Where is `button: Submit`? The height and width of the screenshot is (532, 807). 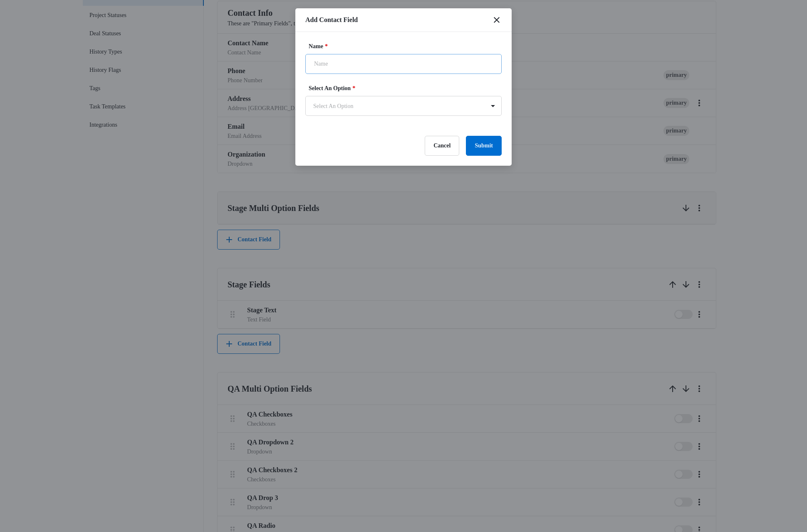
button: Submit is located at coordinates (484, 145).